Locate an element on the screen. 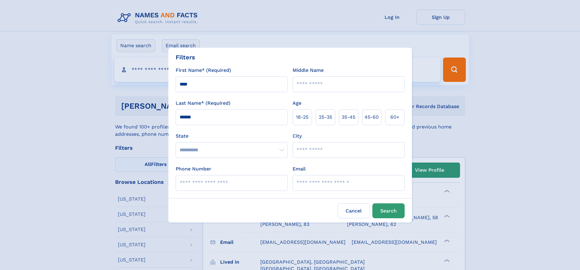 The height and width of the screenshot is (270, 580). label: Age is located at coordinates (297, 103).